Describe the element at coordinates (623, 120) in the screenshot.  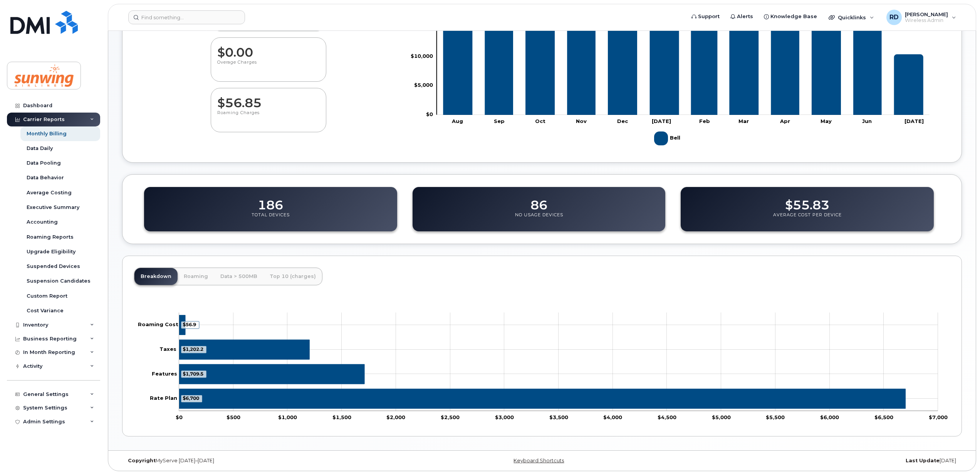
I see `tspan: Dec` at that location.